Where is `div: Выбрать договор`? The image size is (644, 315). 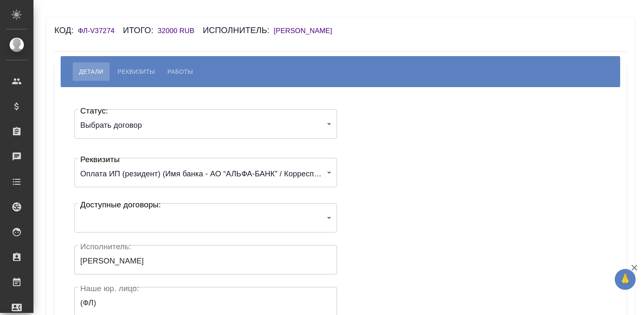
div: Выбрать договор is located at coordinates (206, 125).